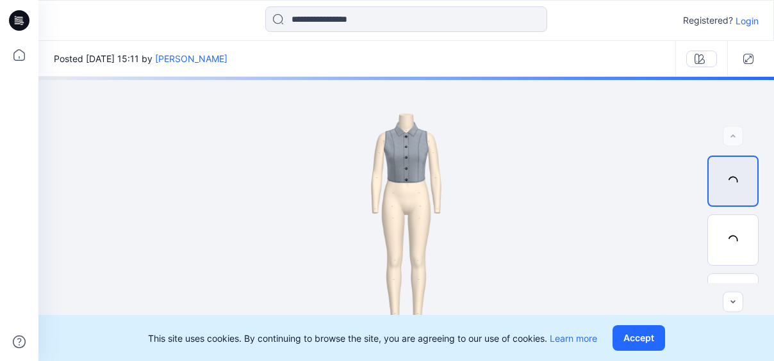 Image resolution: width=774 pixels, height=361 pixels. What do you see at coordinates (372, 338) in the screenshot?
I see `p: This site uses cookies. By continuing to browse the site, you are agreeing to our use of cookies.` at bounding box center [372, 338].